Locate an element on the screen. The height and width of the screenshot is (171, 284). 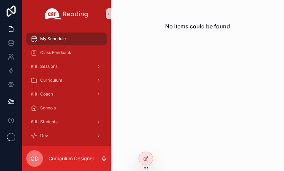
a: Sessions is located at coordinates (67, 67).